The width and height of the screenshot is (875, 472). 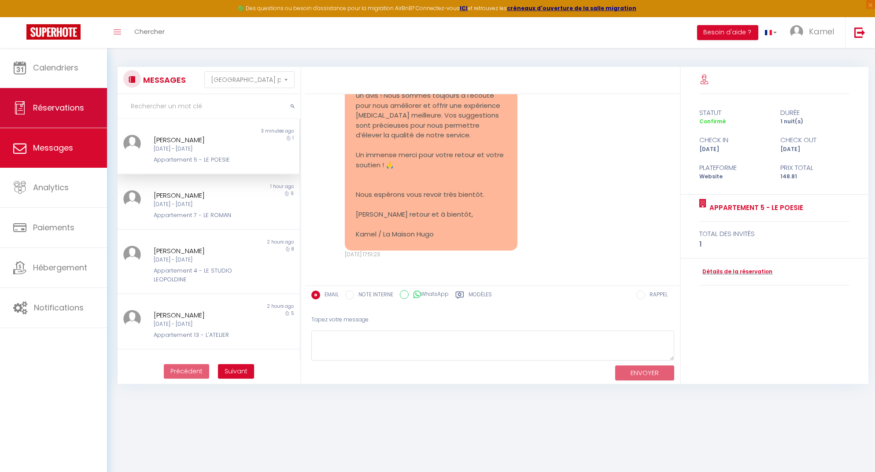 What do you see at coordinates (728, 33) in the screenshot?
I see `button: Besoin d'aide ?` at bounding box center [728, 33].